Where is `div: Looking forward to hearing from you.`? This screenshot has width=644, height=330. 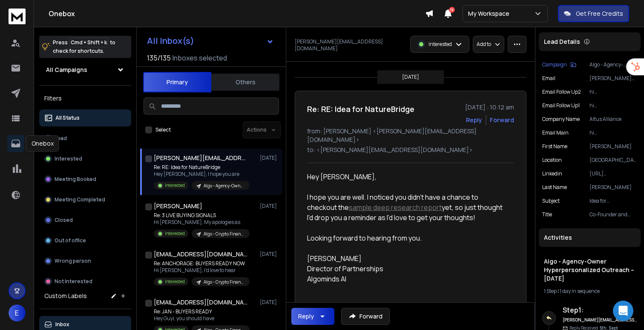 div: Looking forward to hearing from you. is located at coordinates (407, 238).